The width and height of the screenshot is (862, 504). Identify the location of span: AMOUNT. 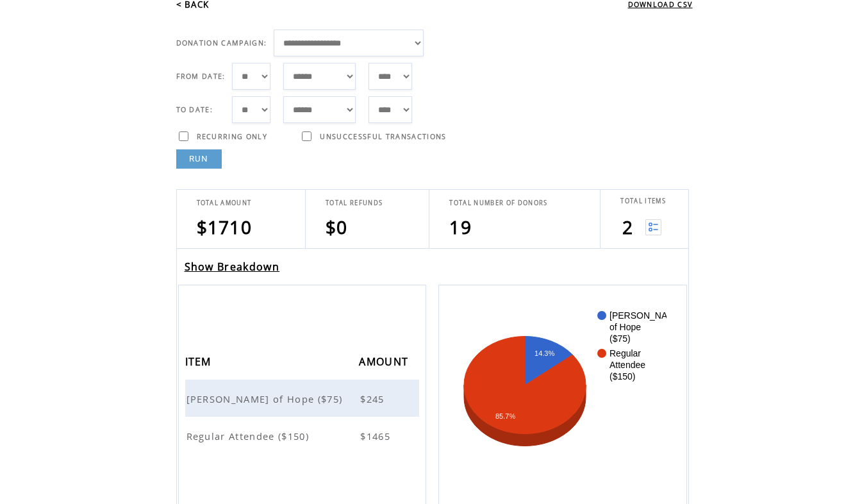
(385, 362).